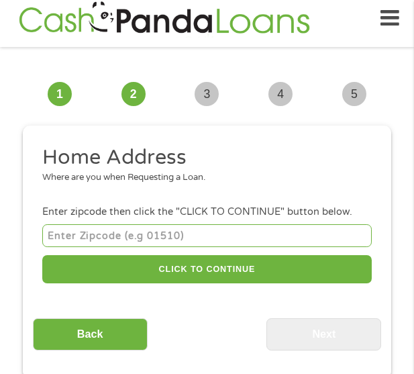 This screenshot has height=374, width=414. What do you see at coordinates (60, 94) in the screenshot?
I see `span: 1` at bounding box center [60, 94].